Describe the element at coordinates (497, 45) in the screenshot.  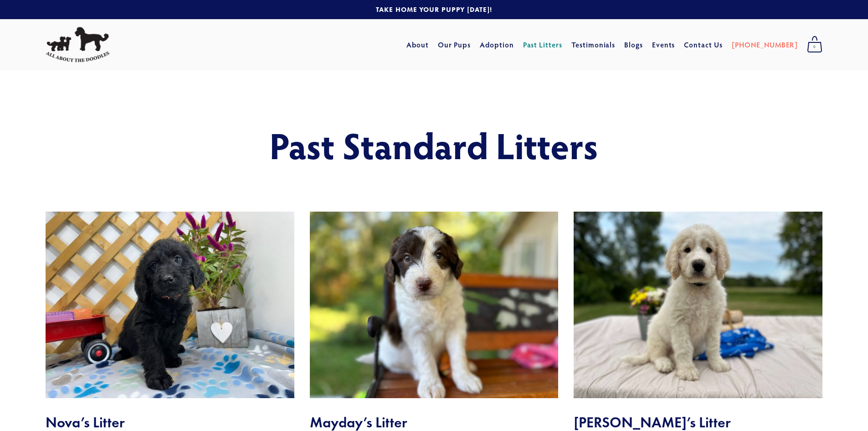
I see `a: Adoption` at that location.